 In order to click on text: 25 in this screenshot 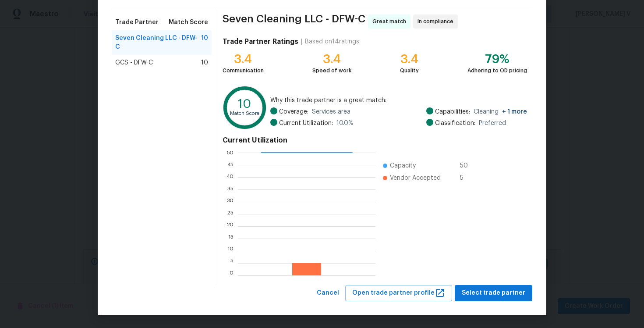, I will do `click(231, 214)`.